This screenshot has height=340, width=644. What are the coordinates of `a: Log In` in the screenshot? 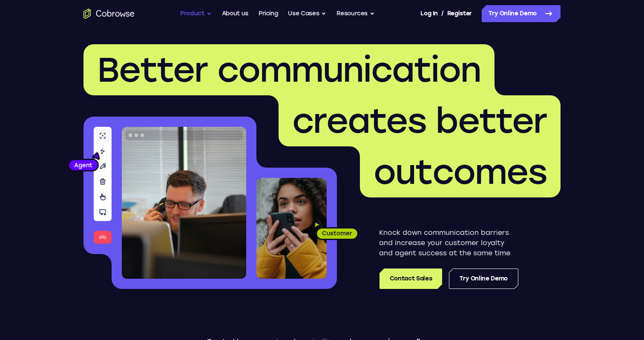 It's located at (429, 13).